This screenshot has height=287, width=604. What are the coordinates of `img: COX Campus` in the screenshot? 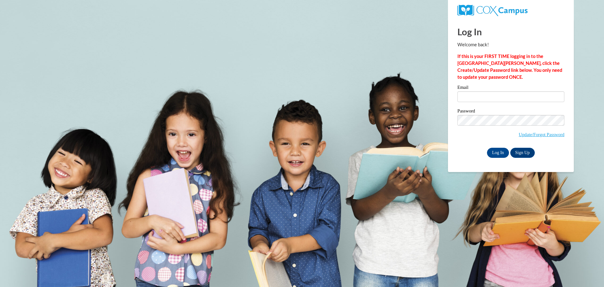 It's located at (492, 10).